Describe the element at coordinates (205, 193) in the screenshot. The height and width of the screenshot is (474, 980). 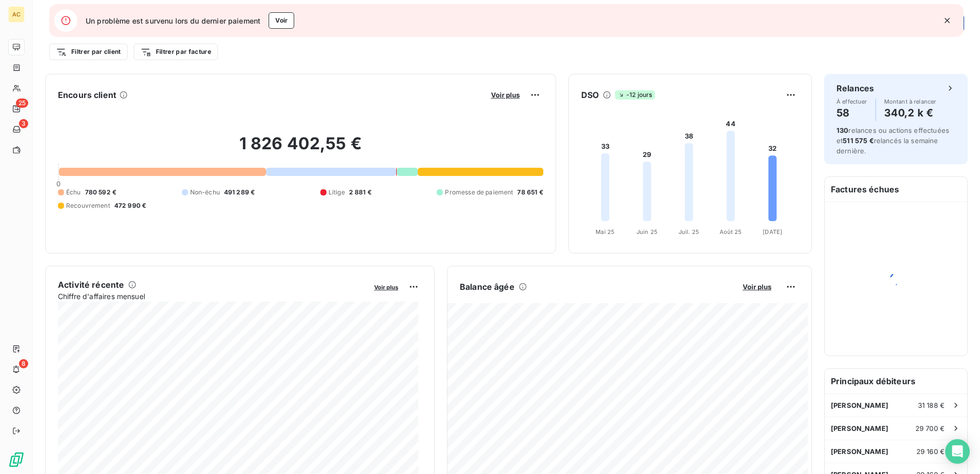
I see `span: Non-échu` at that location.